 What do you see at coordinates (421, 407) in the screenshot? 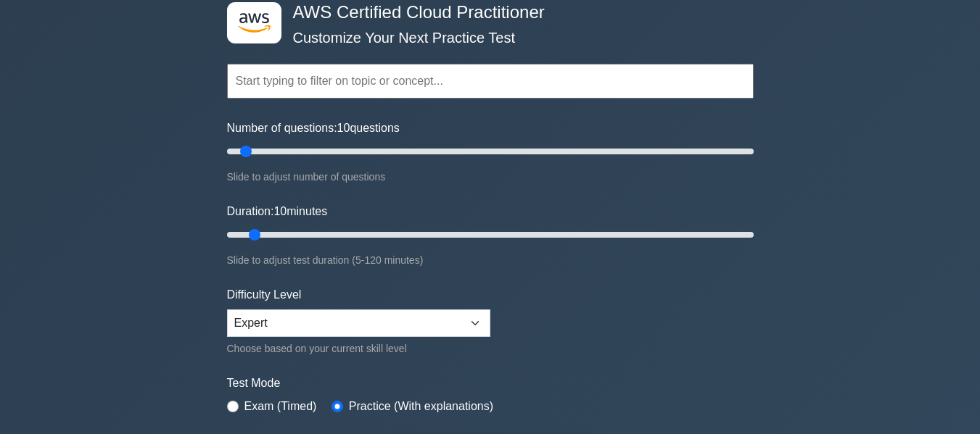
I see `label: Practice (With explanations)` at bounding box center [421, 407].